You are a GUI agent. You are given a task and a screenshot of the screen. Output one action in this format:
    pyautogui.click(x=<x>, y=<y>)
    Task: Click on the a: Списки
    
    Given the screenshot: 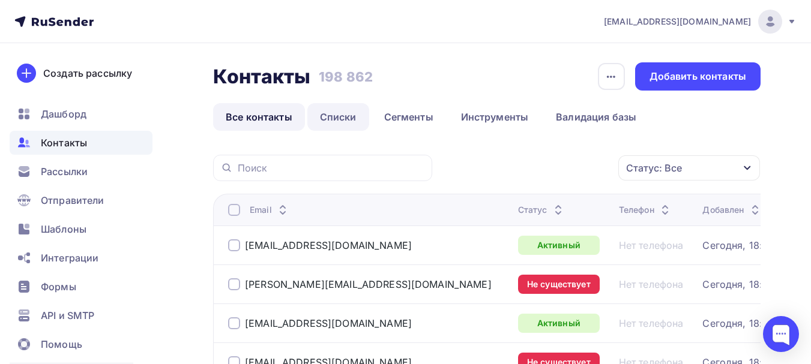 What is the action you would take?
    pyautogui.click(x=338, y=117)
    